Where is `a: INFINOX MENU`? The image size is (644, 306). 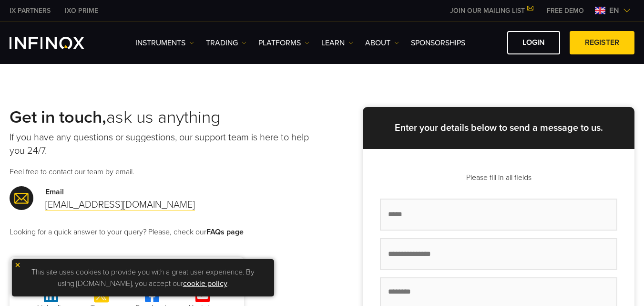
a: INFINOX MENU is located at coordinates (565, 11).